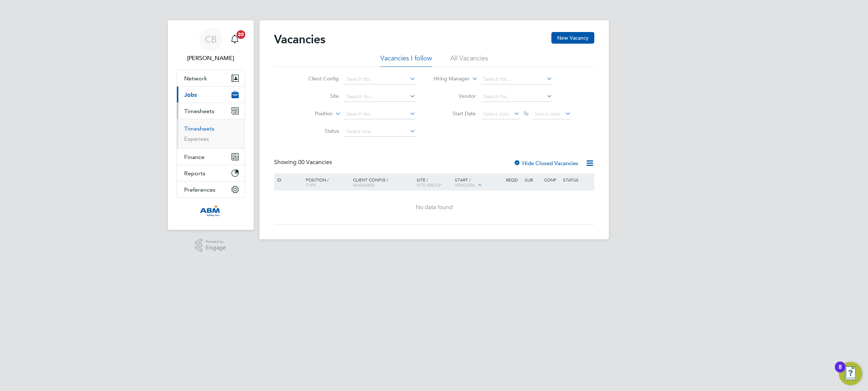  Describe the element at coordinates (311, 185) in the screenshot. I see `span: Type` at that location.